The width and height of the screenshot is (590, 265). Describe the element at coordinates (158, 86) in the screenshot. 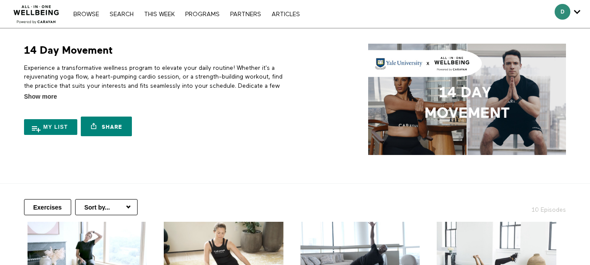

I see `p: Experience a transformative wellness program to elevate your daily routine! Whether it's a rejuve...` at that location.